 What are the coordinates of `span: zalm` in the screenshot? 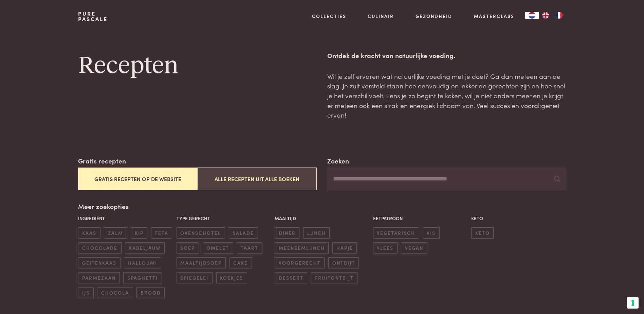 It's located at (116, 233).